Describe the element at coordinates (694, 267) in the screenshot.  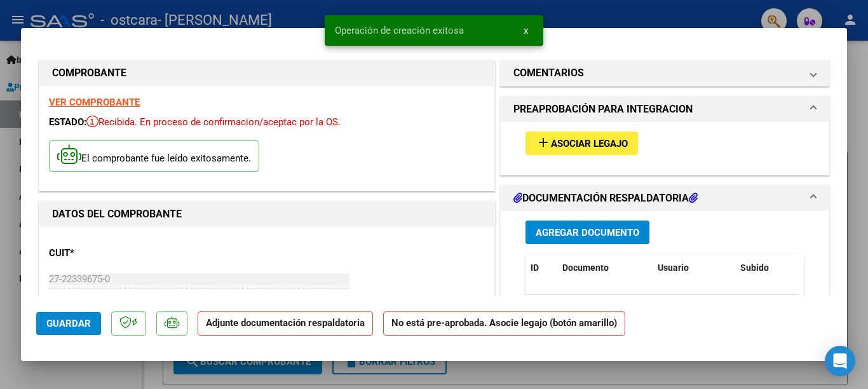
I see `datatable-header-cell: Usuario` at that location.